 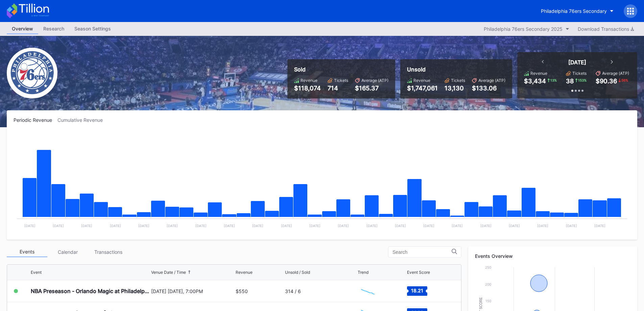 I want to click on div: Transactions, so click(x=108, y=252).